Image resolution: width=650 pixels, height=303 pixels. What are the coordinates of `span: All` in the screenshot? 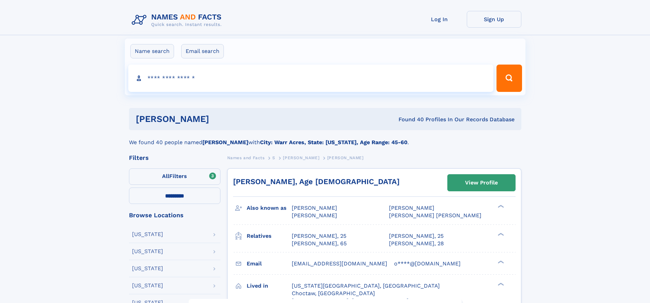 It's located at (165, 176).